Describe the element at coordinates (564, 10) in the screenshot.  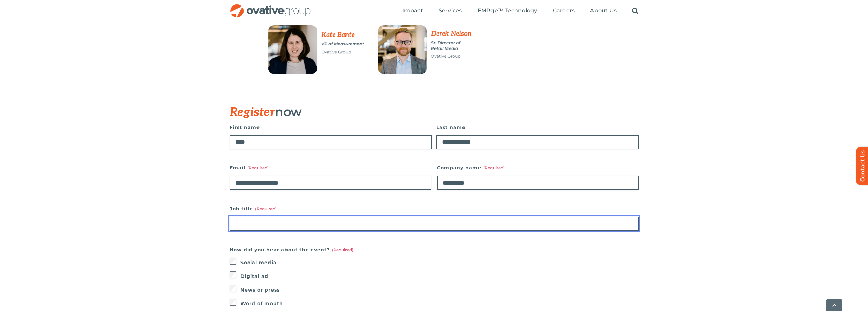
I see `span: Careers` at that location.